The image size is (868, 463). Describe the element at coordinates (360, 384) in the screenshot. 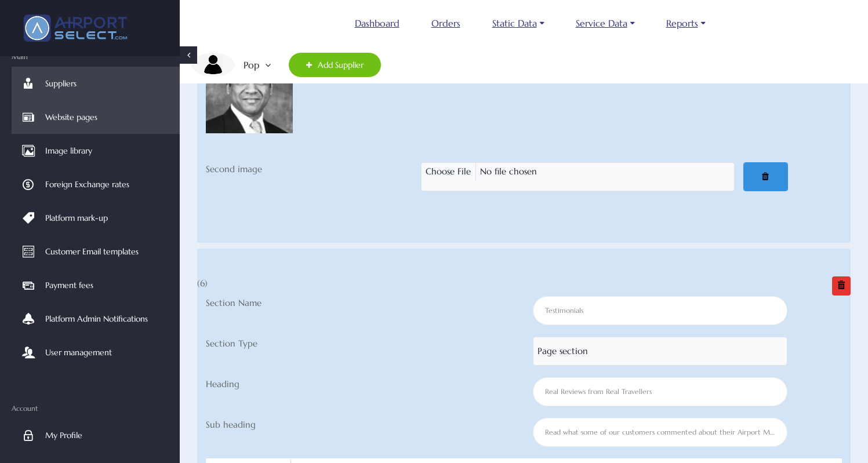

I see `label: Heading` at that location.